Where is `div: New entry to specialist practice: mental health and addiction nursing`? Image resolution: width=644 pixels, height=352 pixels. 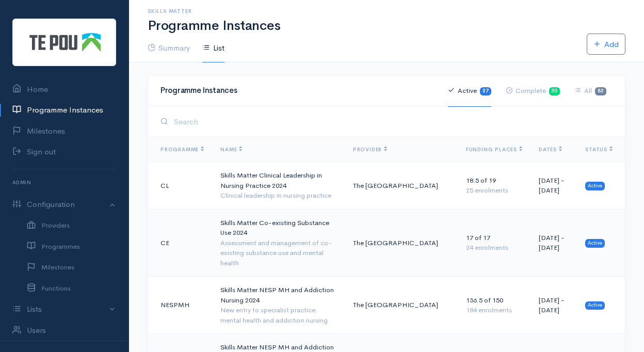
div: New entry to specialist practice: mental health and addiction nursing is located at coordinates (279, 315).